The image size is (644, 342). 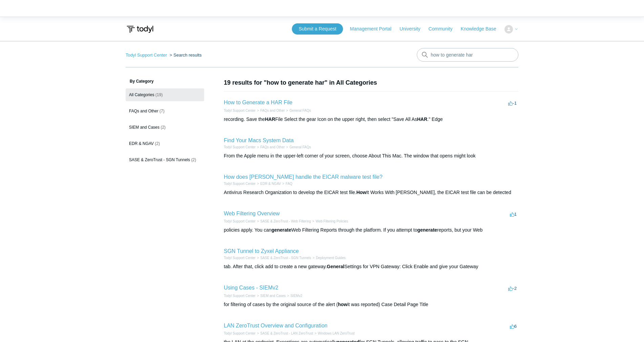 I want to click on a: Web Filtering Policies, so click(x=332, y=221).